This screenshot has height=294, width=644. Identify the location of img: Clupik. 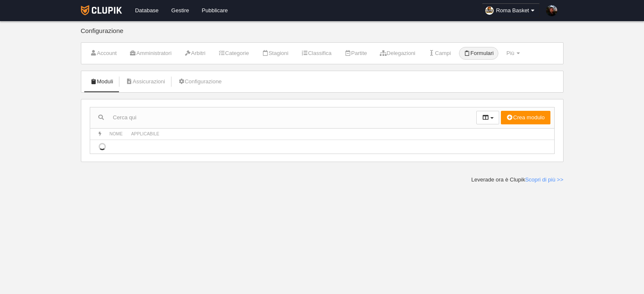
(101, 10).